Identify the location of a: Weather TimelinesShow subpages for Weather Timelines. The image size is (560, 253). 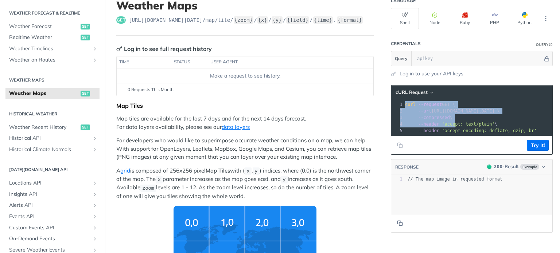
(52, 49).